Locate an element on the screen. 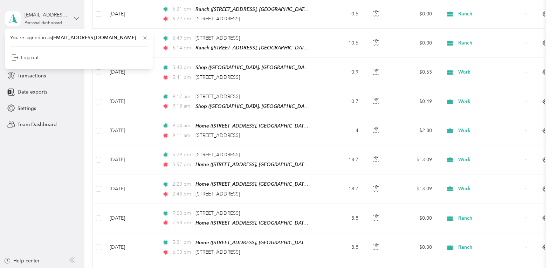 This screenshot has width=557, height=268. td: $2.80 is located at coordinates (413, 131).